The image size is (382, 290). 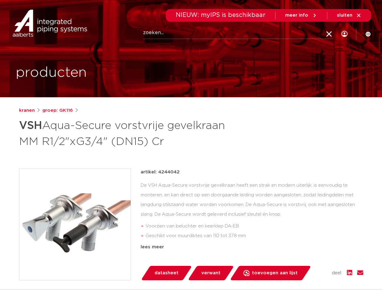 What do you see at coordinates (75, 224) in the screenshot?
I see `img: Product Image for VSH Aqua-Secure vorstvrije gevelkraan MM R1/2"xG3/4" (DN15) Cr` at bounding box center [75, 224].